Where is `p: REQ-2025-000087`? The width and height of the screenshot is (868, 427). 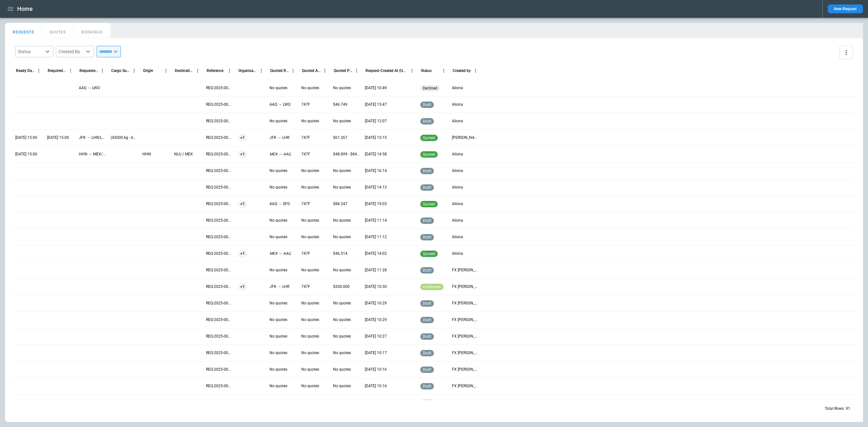 p: REQ-2025-000087 is located at coordinates (220, 154).